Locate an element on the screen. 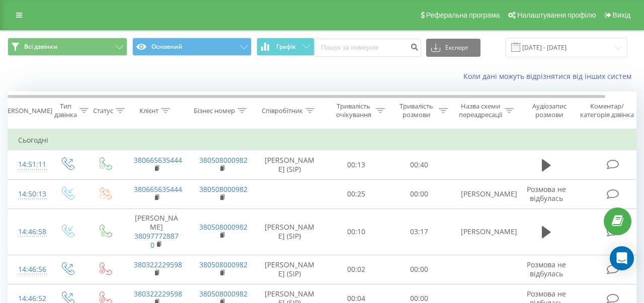  td: 00:40 is located at coordinates (419, 165).